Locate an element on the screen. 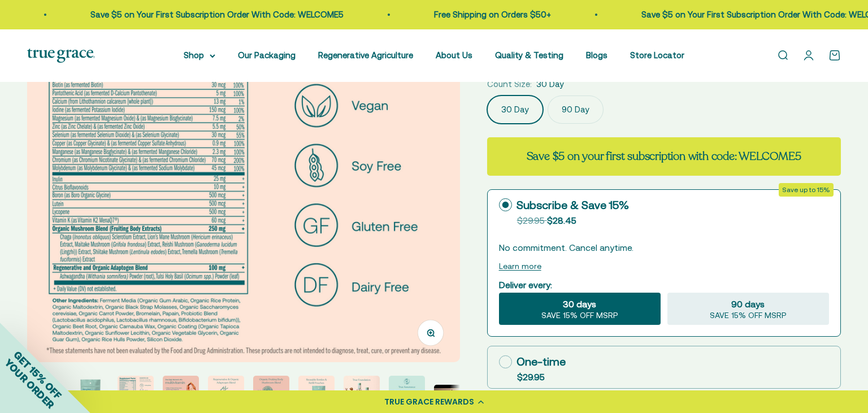  img: Our full product line provides a robust and comprehensive offering for a true foundation of healt... is located at coordinates (361, 394).